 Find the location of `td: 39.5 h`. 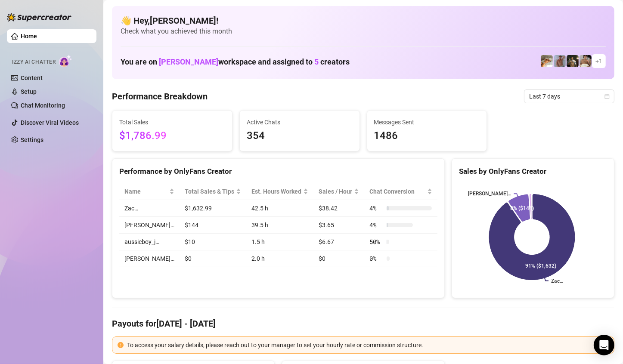

td: 39.5 h is located at coordinates (280, 225).